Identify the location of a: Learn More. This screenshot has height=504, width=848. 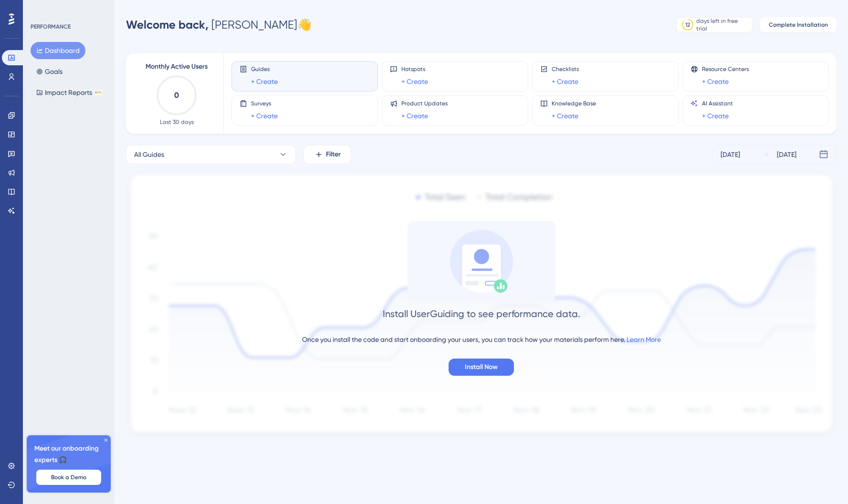
(644, 340).